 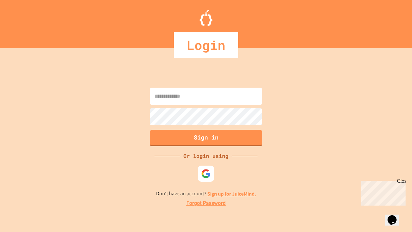 What do you see at coordinates (206, 138) in the screenshot?
I see `button: Sign in` at bounding box center [206, 138].